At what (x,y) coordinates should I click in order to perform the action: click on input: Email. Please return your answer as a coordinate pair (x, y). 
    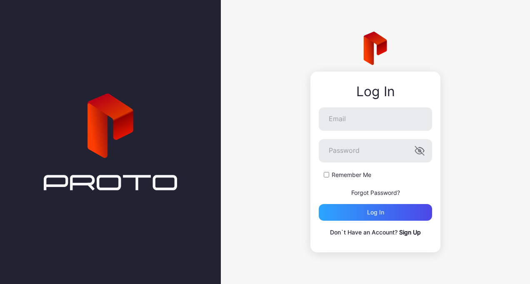
    Looking at the image, I should click on (375, 119).